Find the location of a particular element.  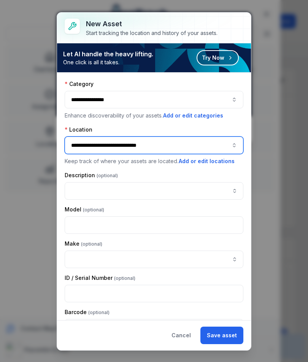

input: asset-add:description-label is located at coordinates (154, 191).